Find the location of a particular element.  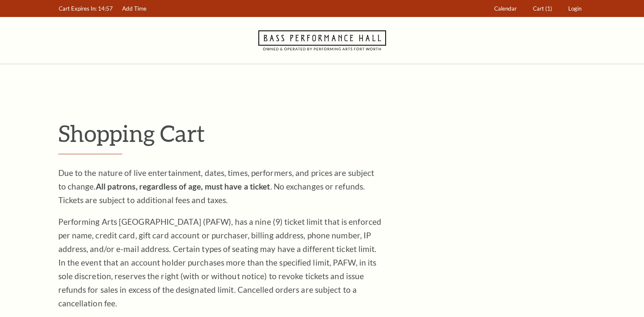

a: Add Time is located at coordinates (134, 9).